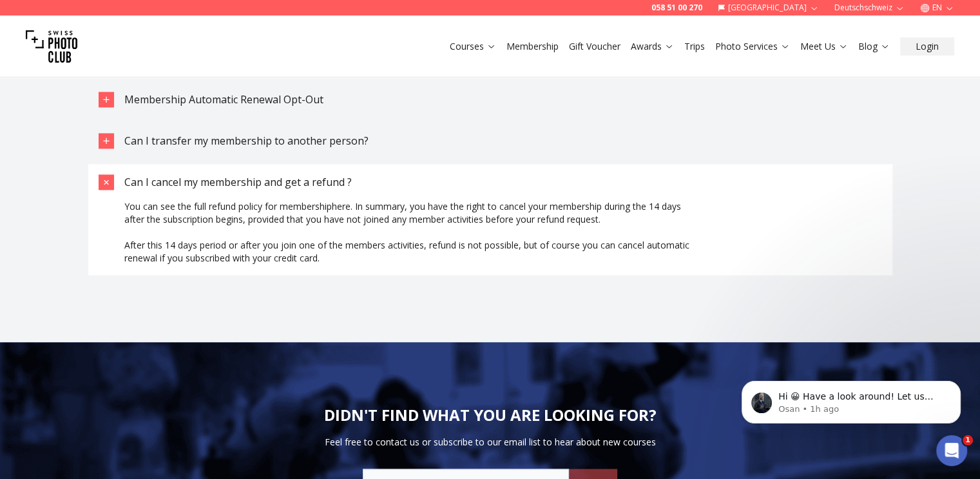 The width and height of the screenshot is (980, 479). What do you see at coordinates (474, 47) in the screenshot?
I see `button: Courses` at bounding box center [474, 47].